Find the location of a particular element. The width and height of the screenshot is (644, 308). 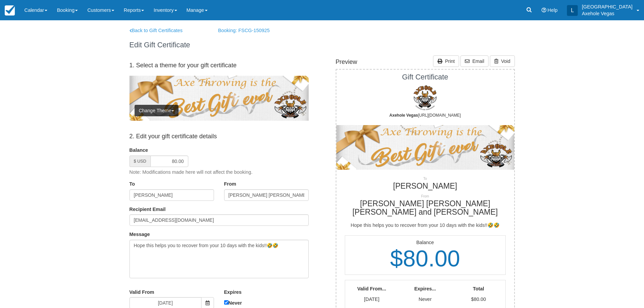

a: Email is located at coordinates (475, 61).